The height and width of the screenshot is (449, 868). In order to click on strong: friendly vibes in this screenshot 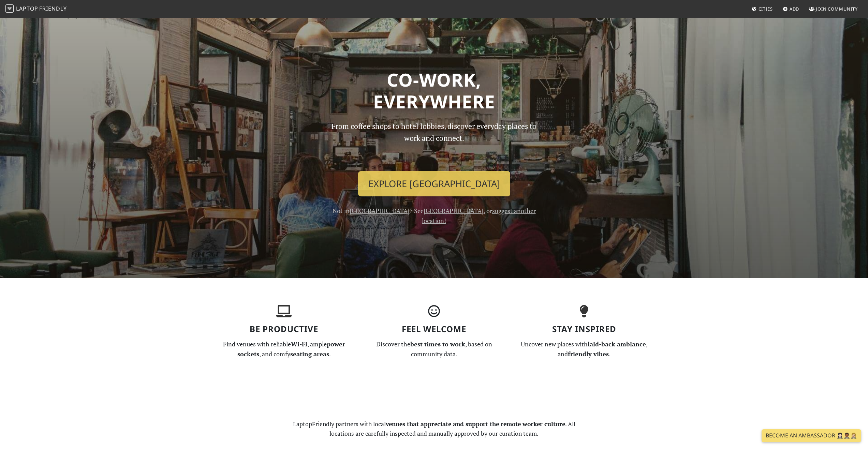, I will do `click(589, 354)`.